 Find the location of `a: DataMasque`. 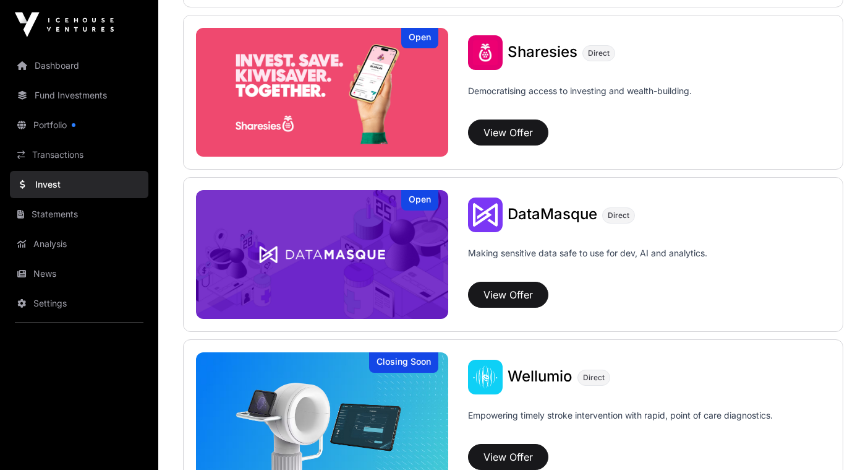

a: DataMasque is located at coordinates (553, 215).